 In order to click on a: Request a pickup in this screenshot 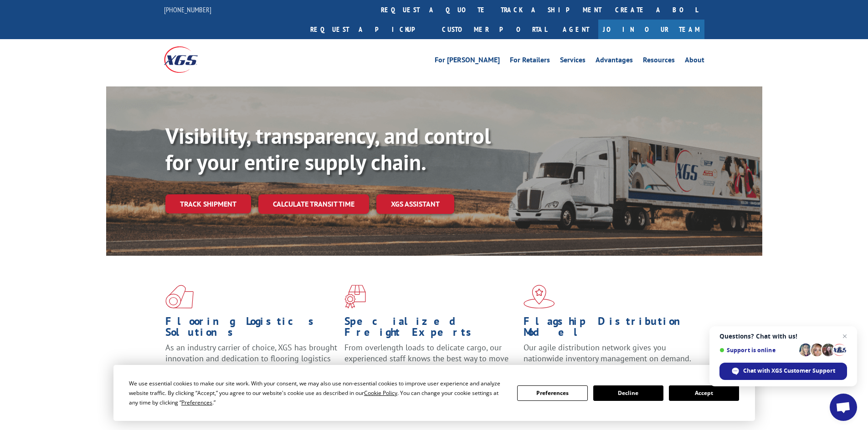, I will do `click(369, 29)`.